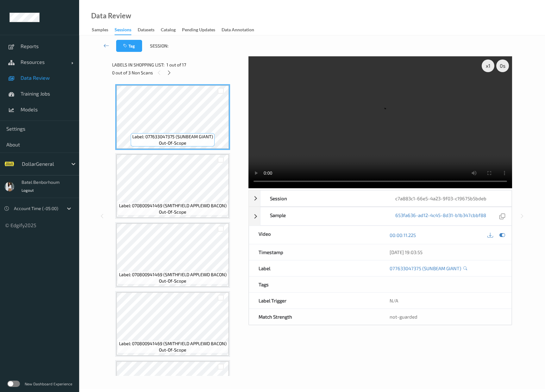 This screenshot has width=545, height=392. Describe the element at coordinates (176, 65) in the screenshot. I see `span: 1 out of 17` at that location.